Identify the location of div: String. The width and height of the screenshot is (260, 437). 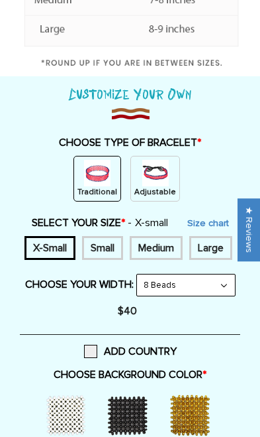
(155, 178).